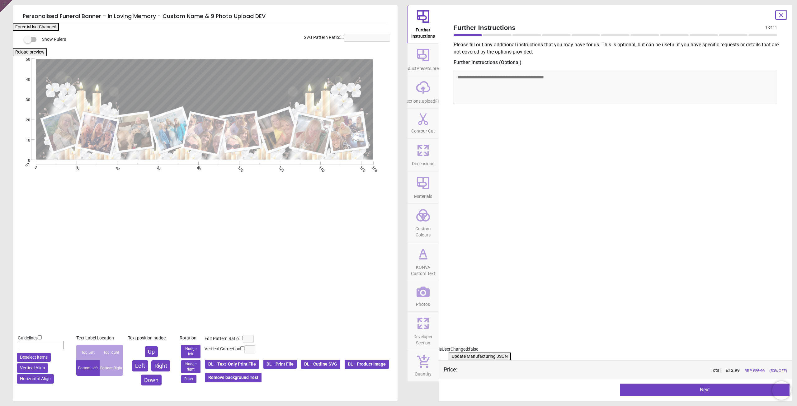 The image size is (797, 406). I want to click on h5: Personalised Funeral Banner - In Loving Memory - Custom Name & 9 Photo Upload DEV, so click(205, 16).